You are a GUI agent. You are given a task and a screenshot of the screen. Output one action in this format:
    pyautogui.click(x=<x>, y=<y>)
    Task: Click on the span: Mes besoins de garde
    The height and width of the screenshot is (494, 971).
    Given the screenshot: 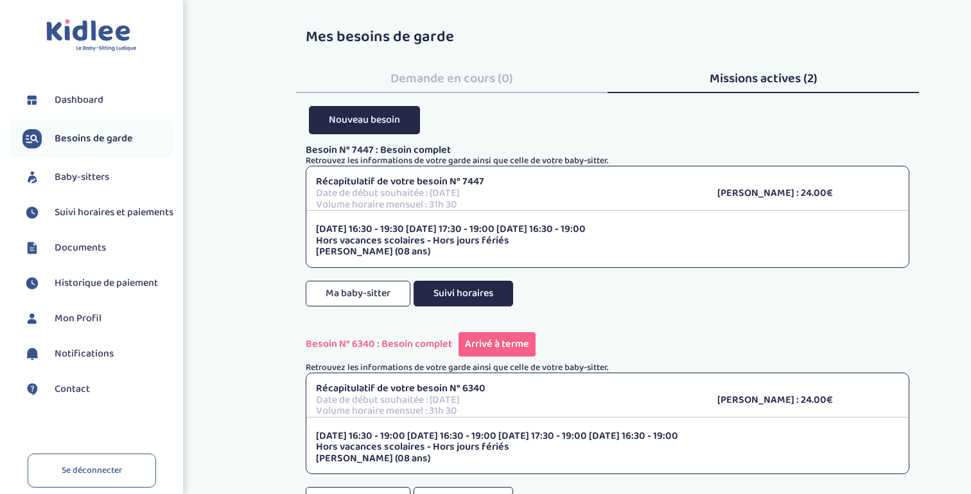 What is the action you would take?
    pyautogui.click(x=380, y=37)
    